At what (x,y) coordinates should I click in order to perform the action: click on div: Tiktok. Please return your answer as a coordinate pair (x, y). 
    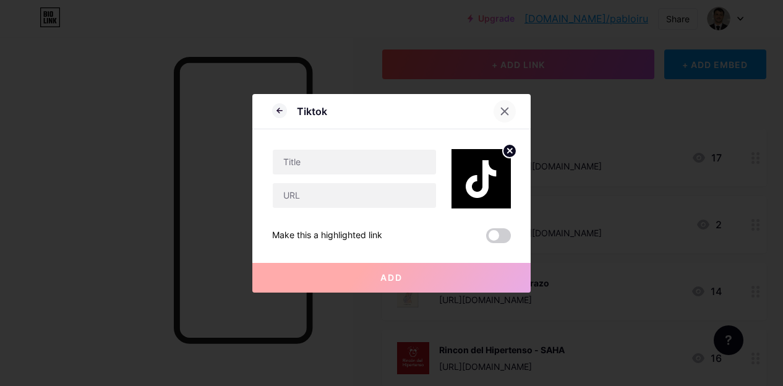
    Looking at the image, I should click on (312, 111).